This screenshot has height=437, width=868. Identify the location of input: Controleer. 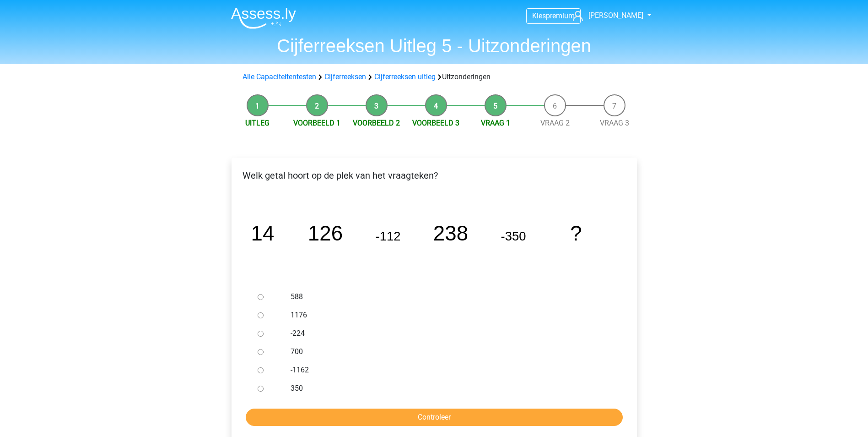
(434, 417).